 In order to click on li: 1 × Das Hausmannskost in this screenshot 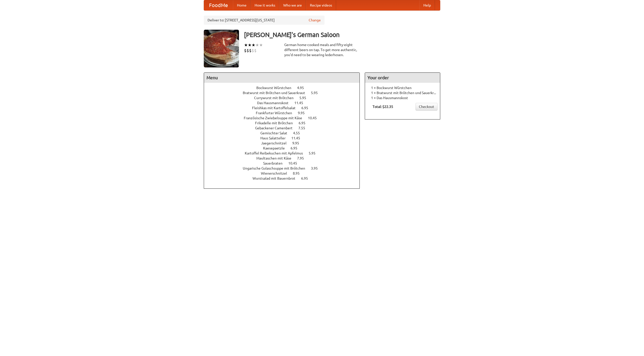, I will do `click(402, 98)`.